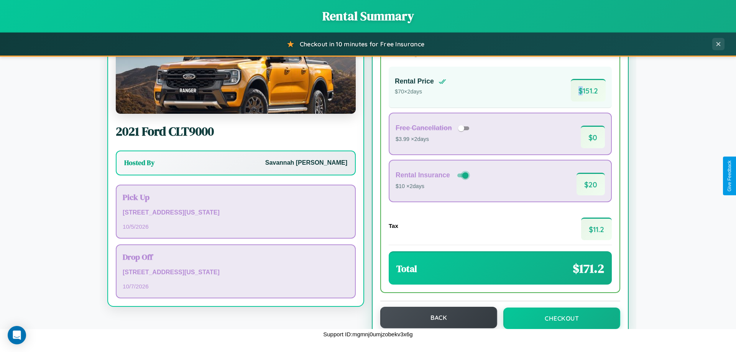 This screenshot has height=352, width=736. Describe the element at coordinates (236, 76) in the screenshot. I see `img: Ford CLT9000` at that location.